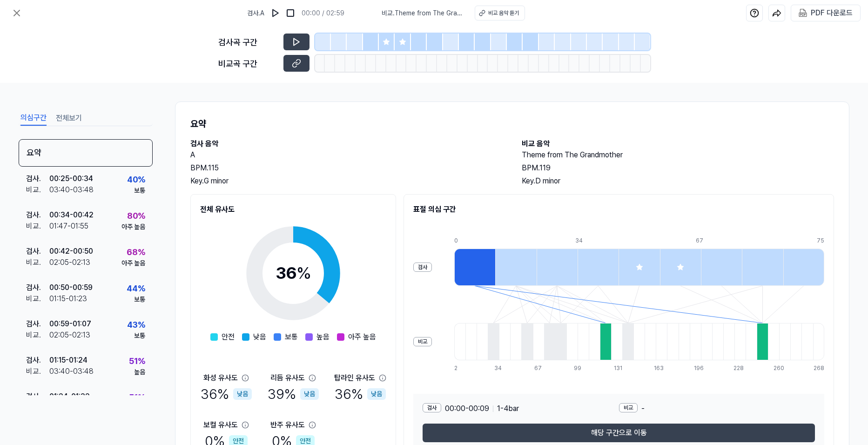 The image size is (868, 445). I want to click on div: 01:15 - 01:24, so click(69, 361).